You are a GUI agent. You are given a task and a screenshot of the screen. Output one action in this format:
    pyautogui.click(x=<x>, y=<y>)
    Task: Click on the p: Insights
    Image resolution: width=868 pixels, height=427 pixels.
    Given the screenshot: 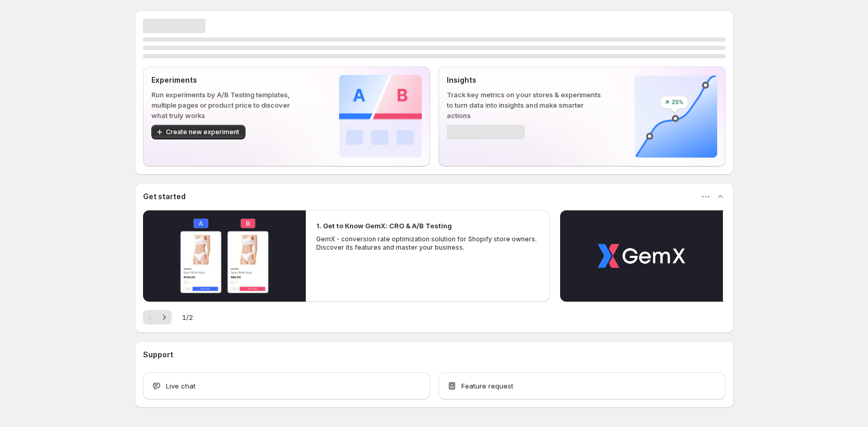 What is the action you would take?
    pyautogui.click(x=524, y=80)
    